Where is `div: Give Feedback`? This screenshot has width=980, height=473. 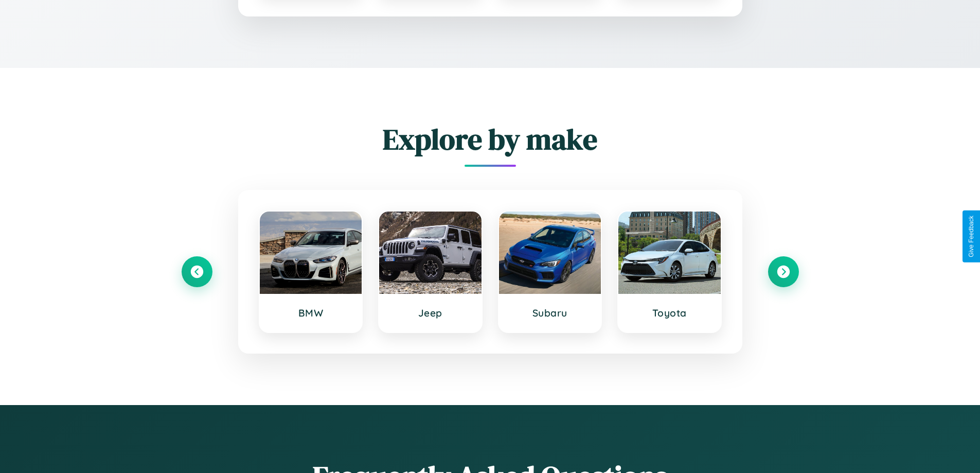 div: Give Feedback is located at coordinates (971, 236).